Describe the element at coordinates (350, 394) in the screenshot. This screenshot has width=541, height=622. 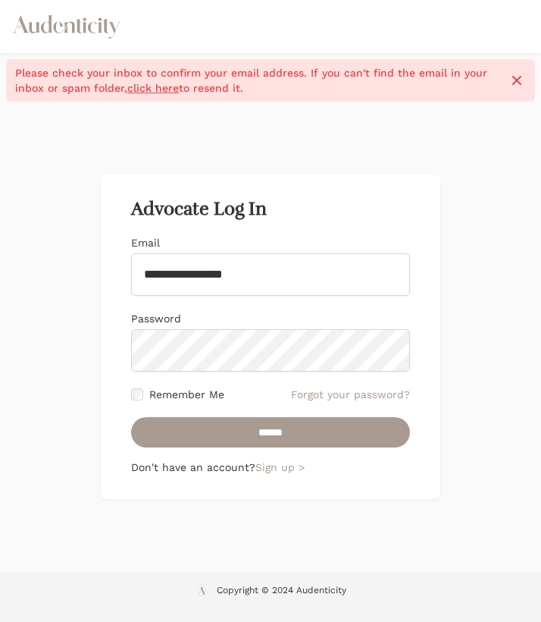
I see `a: Forgot your password?` at that location.